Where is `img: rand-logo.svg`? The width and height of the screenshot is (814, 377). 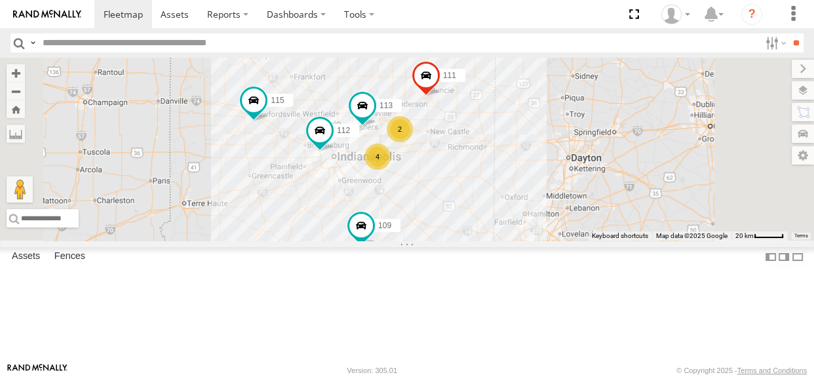 img: rand-logo.svg is located at coordinates (47, 14).